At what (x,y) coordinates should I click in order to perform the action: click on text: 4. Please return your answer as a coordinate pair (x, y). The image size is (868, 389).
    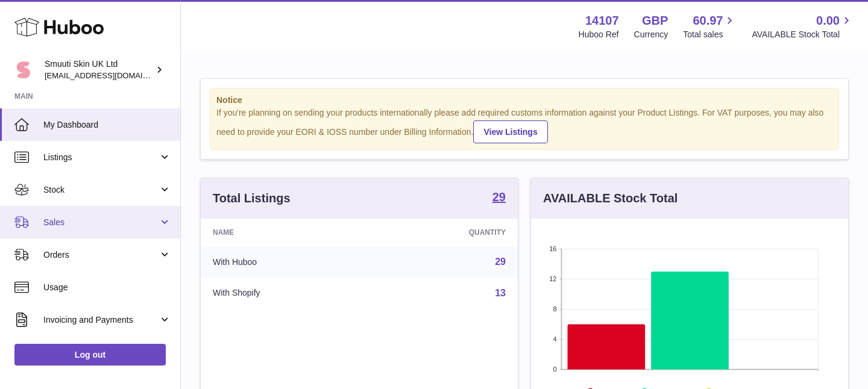
    Looking at the image, I should click on (554, 339).